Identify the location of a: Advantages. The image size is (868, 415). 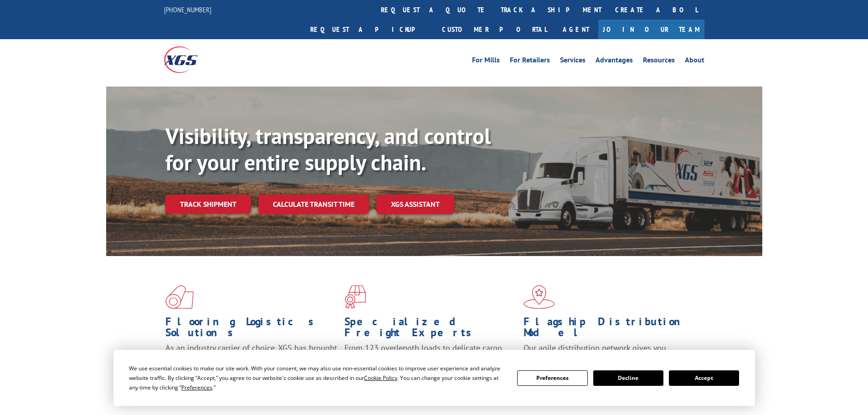
(614, 61).